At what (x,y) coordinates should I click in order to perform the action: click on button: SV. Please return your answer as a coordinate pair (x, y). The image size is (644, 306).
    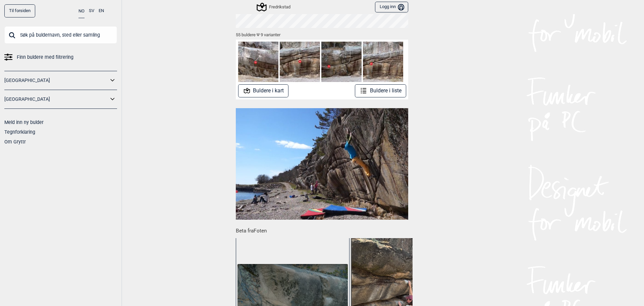
    Looking at the image, I should click on (91, 11).